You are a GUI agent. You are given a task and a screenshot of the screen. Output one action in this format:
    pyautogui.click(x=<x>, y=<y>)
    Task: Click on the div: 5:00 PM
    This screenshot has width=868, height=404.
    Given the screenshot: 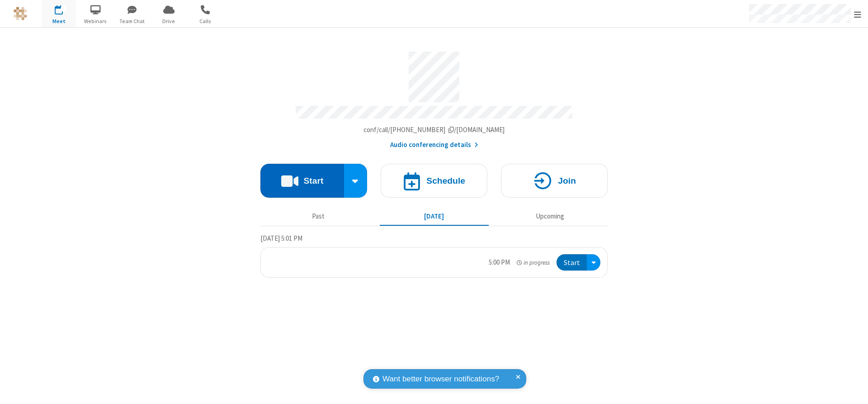 What is the action you would take?
    pyautogui.click(x=499, y=262)
    